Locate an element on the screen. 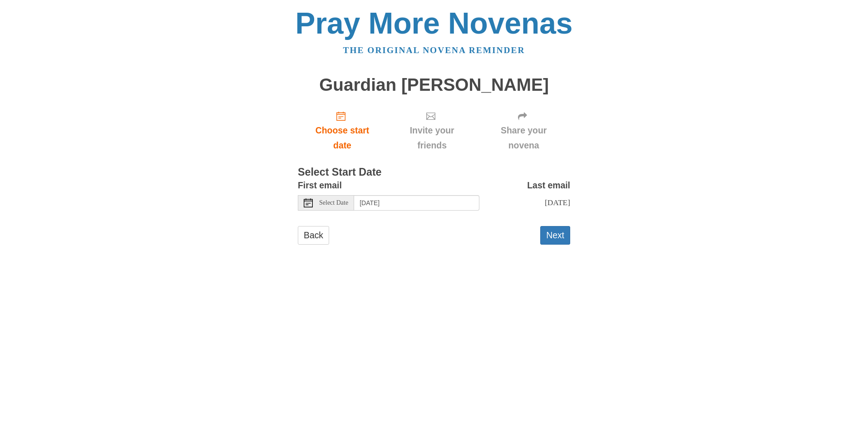 The height and width of the screenshot is (433, 868). span: Invite your friends is located at coordinates (432, 138).